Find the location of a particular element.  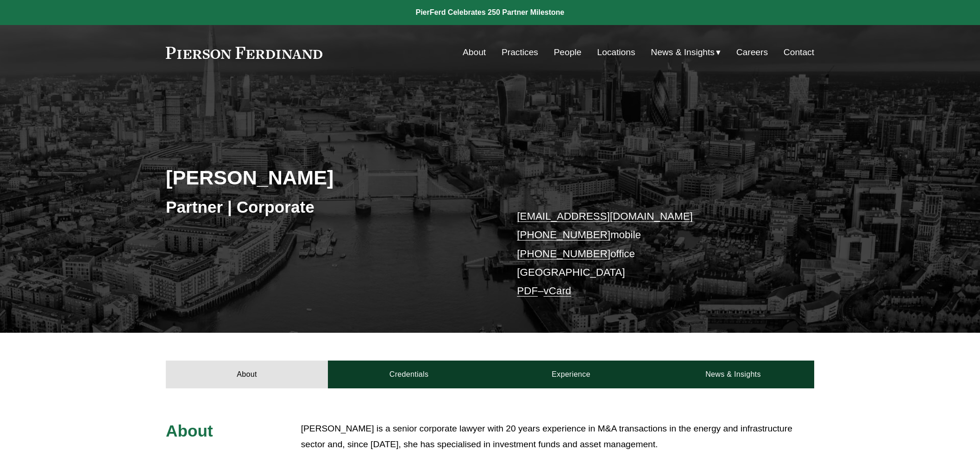

a: Practices is located at coordinates (520, 52).